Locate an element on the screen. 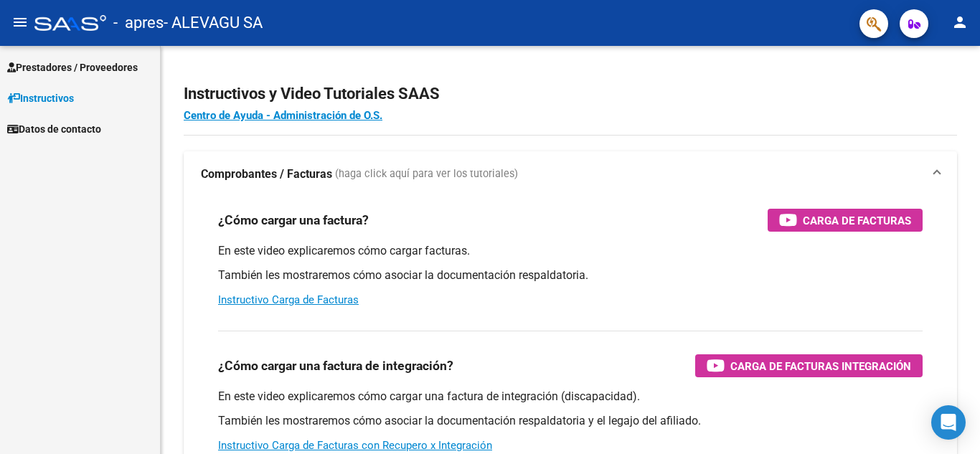 This screenshot has width=980, height=454. span: - ALEVAGU SA is located at coordinates (213, 23).